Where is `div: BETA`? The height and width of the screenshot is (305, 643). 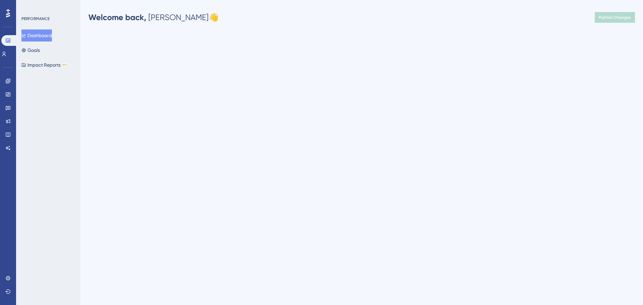 div: BETA is located at coordinates (65, 65).